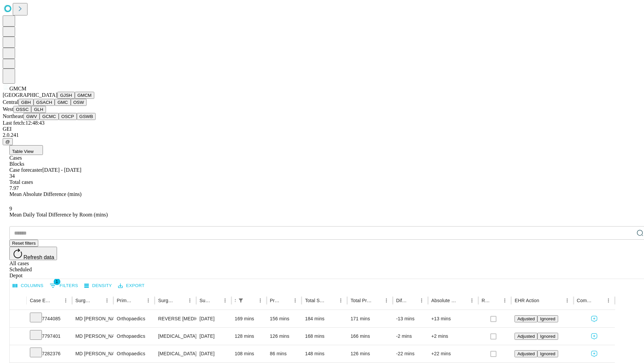  I want to click on div: 169 mins, so click(249, 319).